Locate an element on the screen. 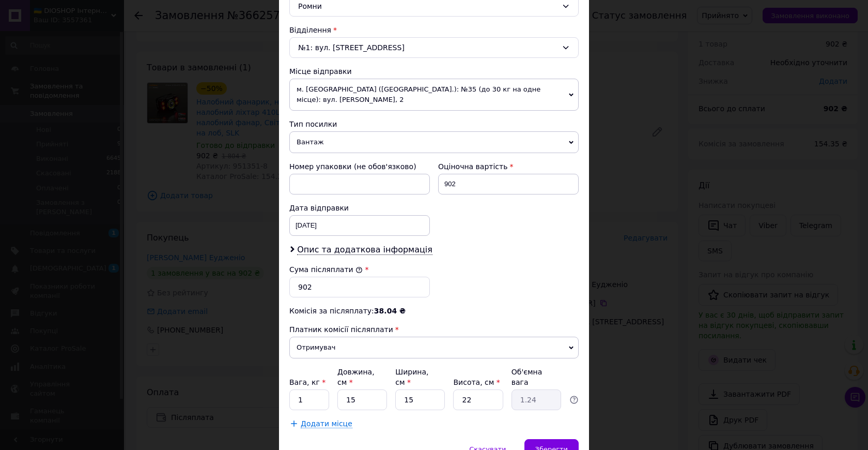 The height and width of the screenshot is (450, 868). label: Довжина, см is located at coordinates (356, 377).